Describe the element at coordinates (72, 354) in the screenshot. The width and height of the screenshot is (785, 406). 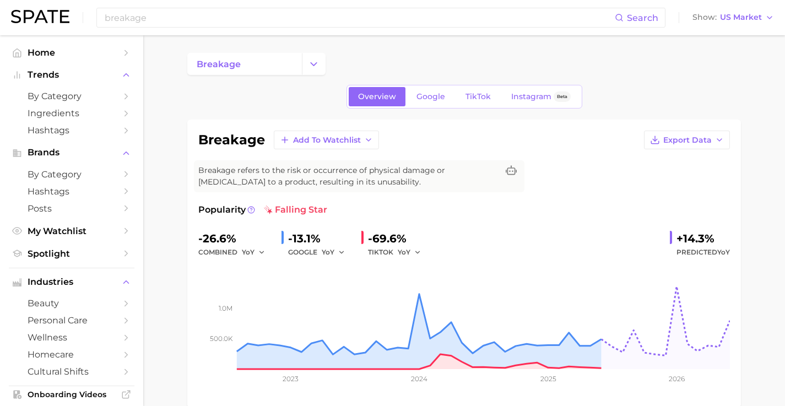
I see `a: homecare` at that location.